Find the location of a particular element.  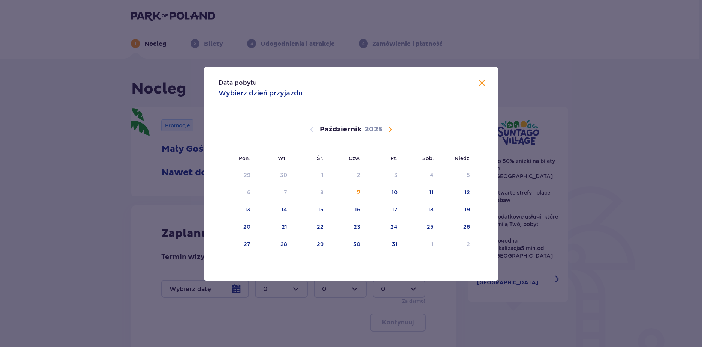

td: 18 is located at coordinates (421, 210).